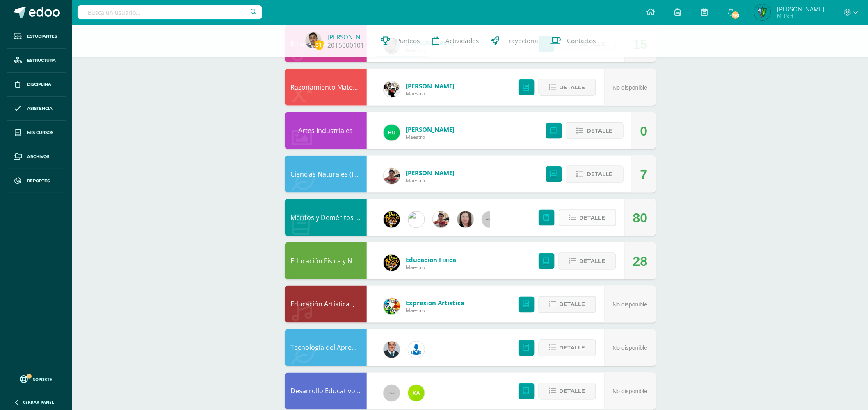  Describe the element at coordinates (38, 181) in the screenshot. I see `span: Reportes` at that location.